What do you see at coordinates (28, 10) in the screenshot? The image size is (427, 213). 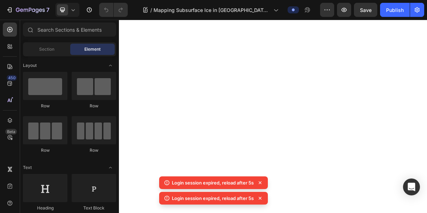 I see `button: 7` at bounding box center [28, 10].